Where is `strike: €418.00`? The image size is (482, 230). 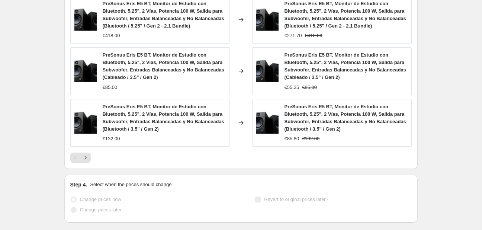
strike: €418.00 is located at coordinates (314, 36).